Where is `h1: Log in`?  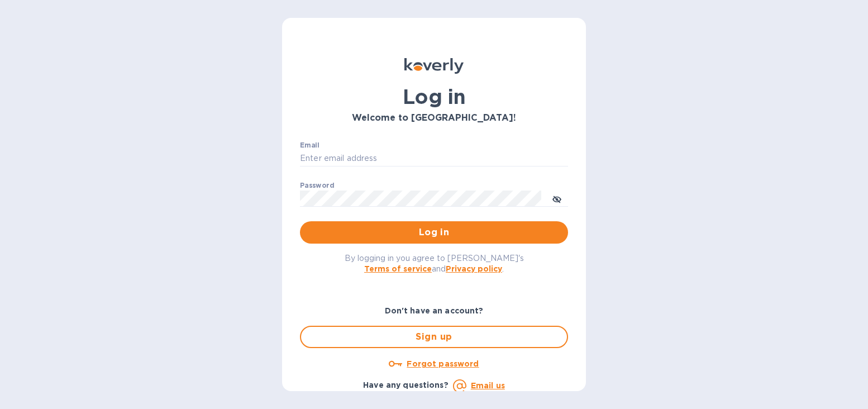
h1: Log in is located at coordinates (434, 97).